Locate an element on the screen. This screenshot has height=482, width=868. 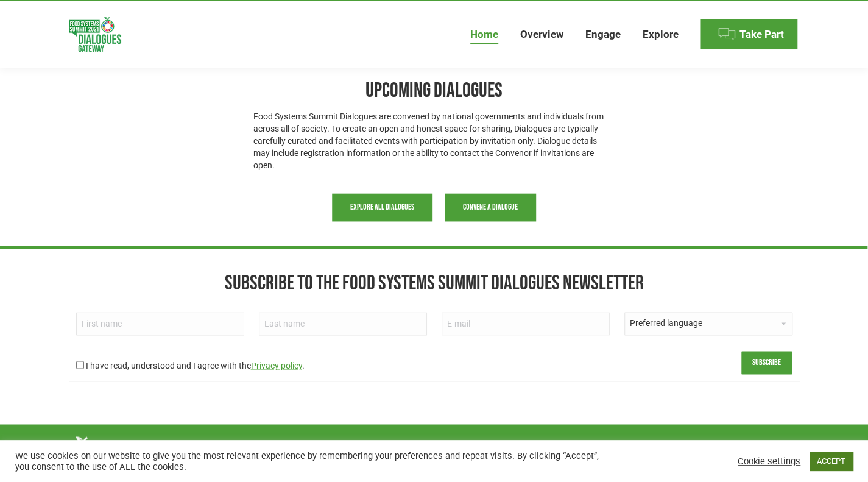
button: Convene a Dialogue is located at coordinates (490, 207).